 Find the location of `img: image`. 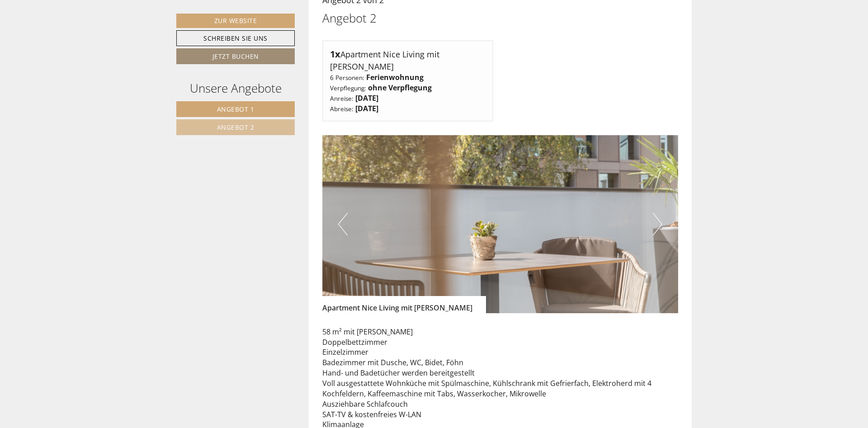

img: image is located at coordinates (501, 224).